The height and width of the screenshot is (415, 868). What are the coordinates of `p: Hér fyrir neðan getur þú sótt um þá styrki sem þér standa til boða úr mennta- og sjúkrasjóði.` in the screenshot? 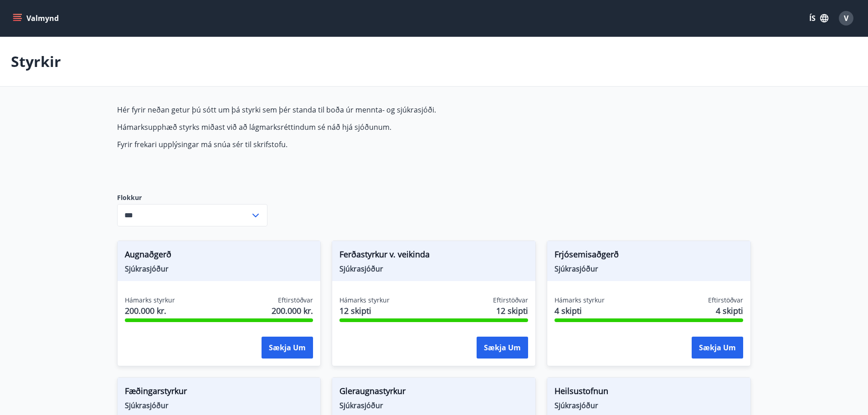 It's located at (332, 110).